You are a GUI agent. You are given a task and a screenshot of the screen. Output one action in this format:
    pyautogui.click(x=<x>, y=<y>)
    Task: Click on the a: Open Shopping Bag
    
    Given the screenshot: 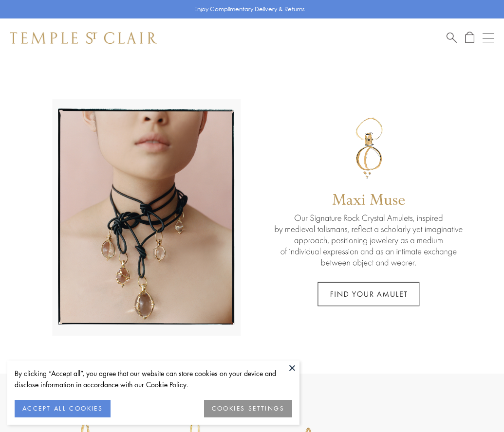 What is the action you would take?
    pyautogui.click(x=469, y=38)
    